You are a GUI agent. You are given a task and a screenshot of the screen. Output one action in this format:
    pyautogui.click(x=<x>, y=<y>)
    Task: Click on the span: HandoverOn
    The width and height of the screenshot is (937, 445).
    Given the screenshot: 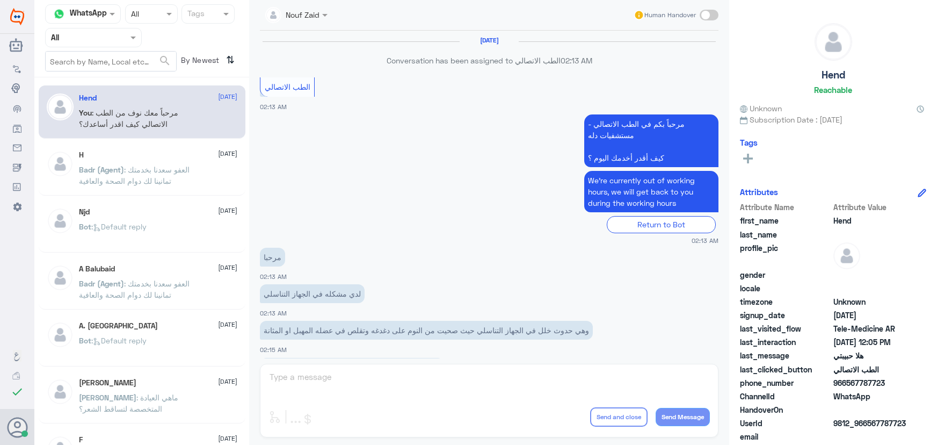 What is the action you would take?
    pyautogui.click(x=786, y=409)
    